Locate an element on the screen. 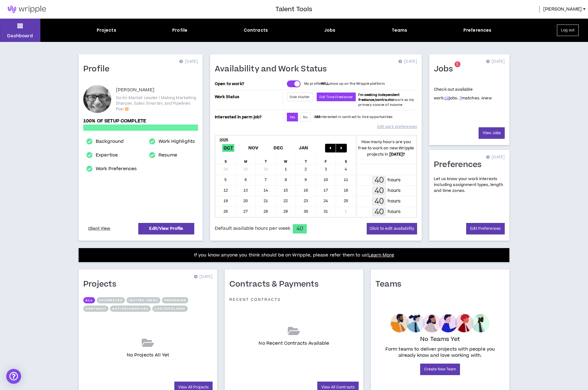 The image size is (588, 390). a: Client View is located at coordinates (99, 229).